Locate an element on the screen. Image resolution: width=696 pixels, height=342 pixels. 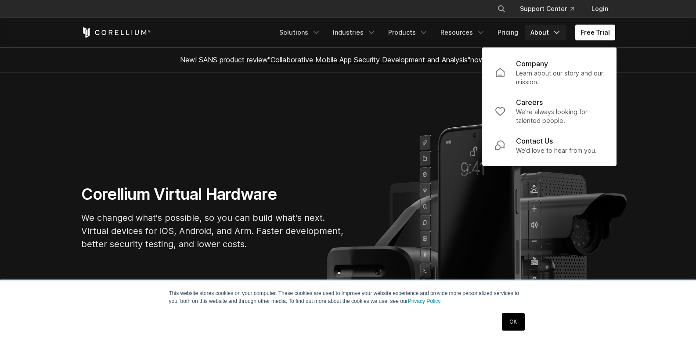
a: About is located at coordinates (546, 32).